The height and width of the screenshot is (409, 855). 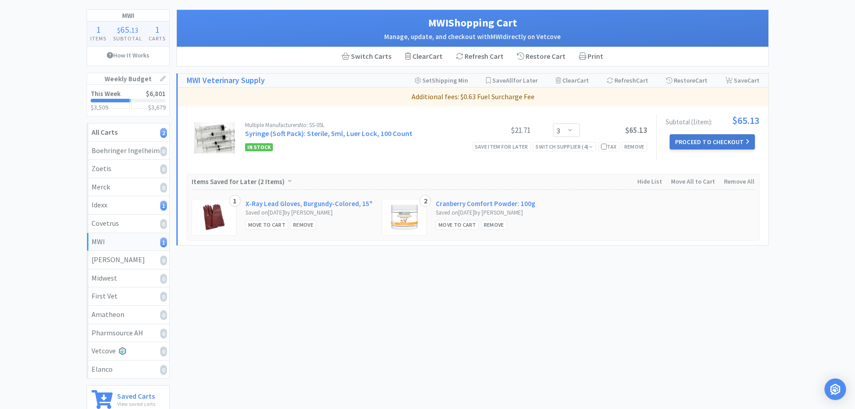 What do you see at coordinates (99, 107) in the screenshot?
I see `span: $3,509` at bounding box center [99, 107].